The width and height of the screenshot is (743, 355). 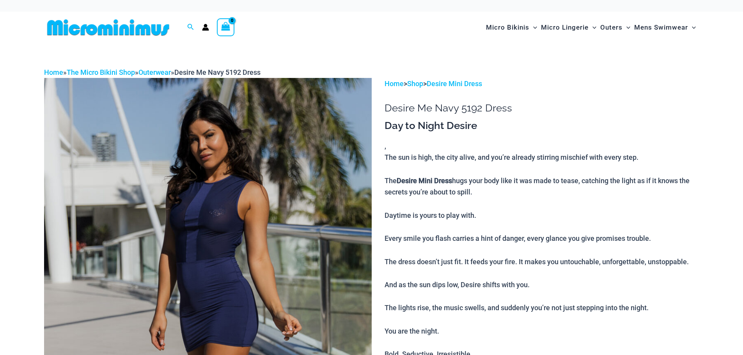 What do you see at coordinates (569, 27) in the screenshot?
I see `a: Micro LingerieMenu ToggleMenu Toggle` at bounding box center [569, 27].